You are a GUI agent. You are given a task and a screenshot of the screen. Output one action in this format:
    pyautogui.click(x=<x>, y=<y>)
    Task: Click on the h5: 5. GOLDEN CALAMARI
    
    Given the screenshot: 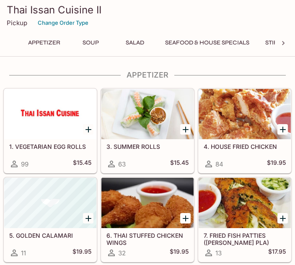 What is the action you would take?
    pyautogui.click(x=50, y=235)
    